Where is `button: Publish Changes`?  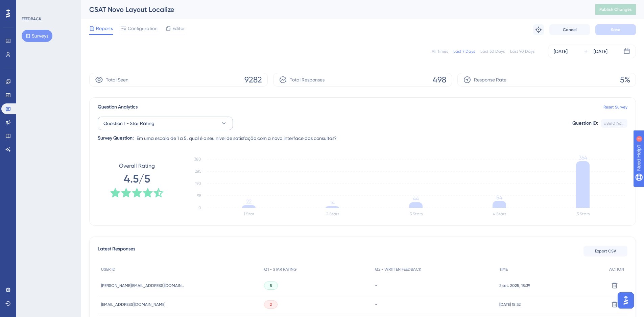
button: Publish Changes is located at coordinates (616, 10).